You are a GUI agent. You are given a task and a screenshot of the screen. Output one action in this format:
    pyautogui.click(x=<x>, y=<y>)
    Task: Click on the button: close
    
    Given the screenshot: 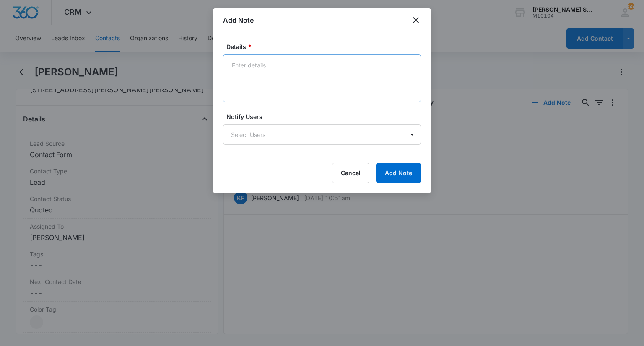 What is the action you would take?
    pyautogui.click(x=416, y=20)
    